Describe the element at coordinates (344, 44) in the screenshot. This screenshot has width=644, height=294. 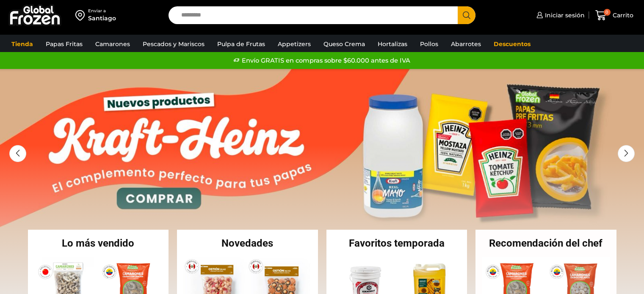
I see `a: Queso Crema` at that location.